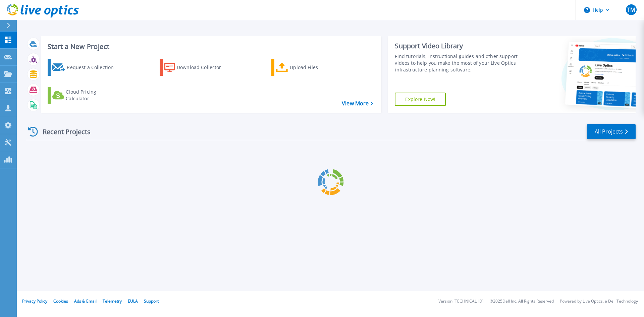 This screenshot has width=644, height=317. I want to click on div: Cloud Pricing Calculator, so click(92, 95).